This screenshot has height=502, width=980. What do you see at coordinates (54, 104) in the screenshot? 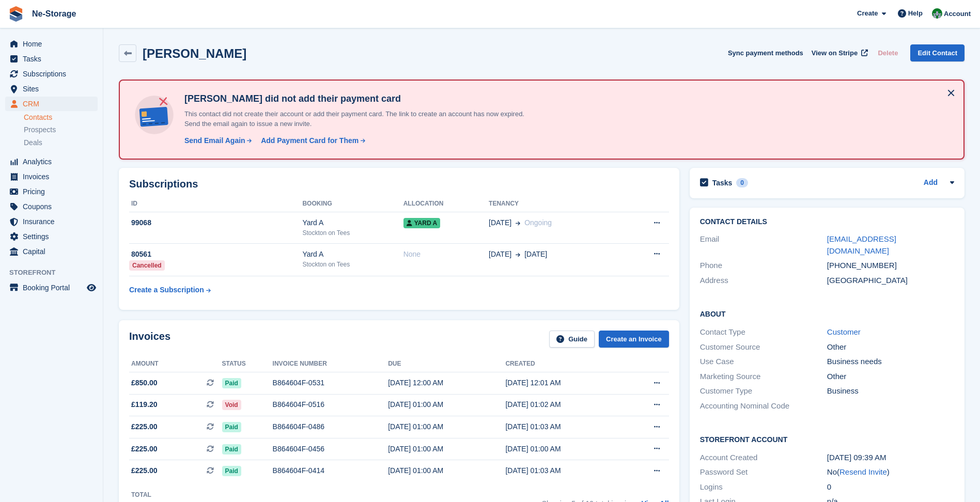
I see `span: CRM` at bounding box center [54, 104].